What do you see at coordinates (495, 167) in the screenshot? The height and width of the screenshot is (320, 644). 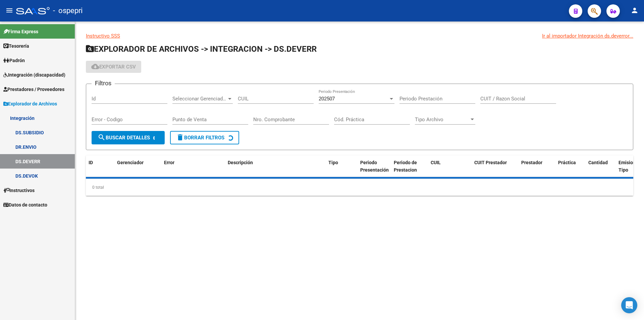 I see `datatable-header-cell: CUIT Prestador` at bounding box center [495, 167].